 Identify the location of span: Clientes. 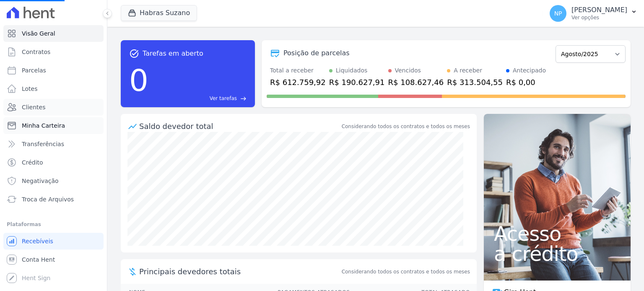
(34, 107).